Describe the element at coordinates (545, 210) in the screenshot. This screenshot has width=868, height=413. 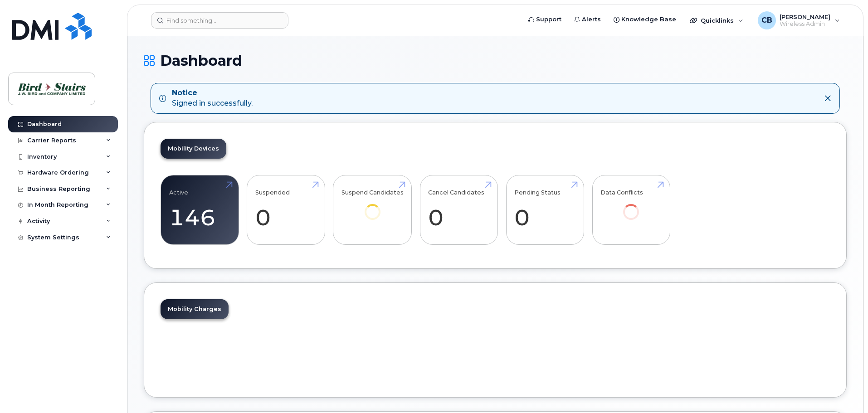
I see `a: Pending Status 0` at that location.